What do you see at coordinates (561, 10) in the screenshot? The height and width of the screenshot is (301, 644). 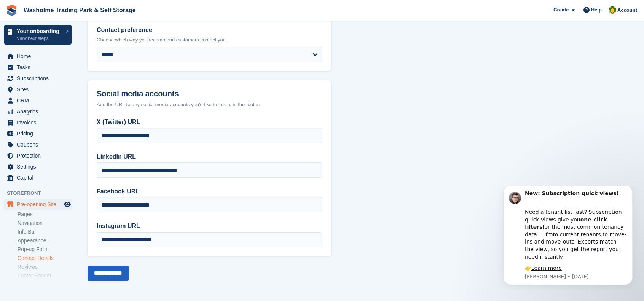 I see `span: Create` at bounding box center [561, 10].